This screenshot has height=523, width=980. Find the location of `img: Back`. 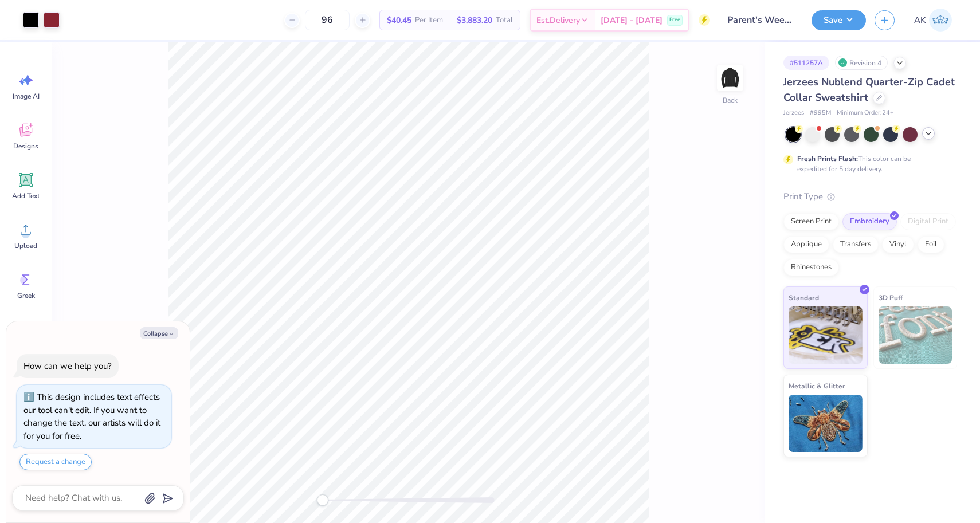

img: Back is located at coordinates (730, 78).